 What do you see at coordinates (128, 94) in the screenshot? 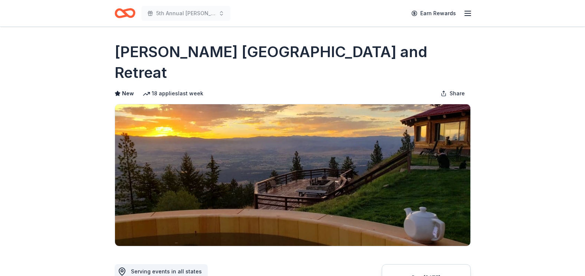
I see `span: New` at bounding box center [128, 94].